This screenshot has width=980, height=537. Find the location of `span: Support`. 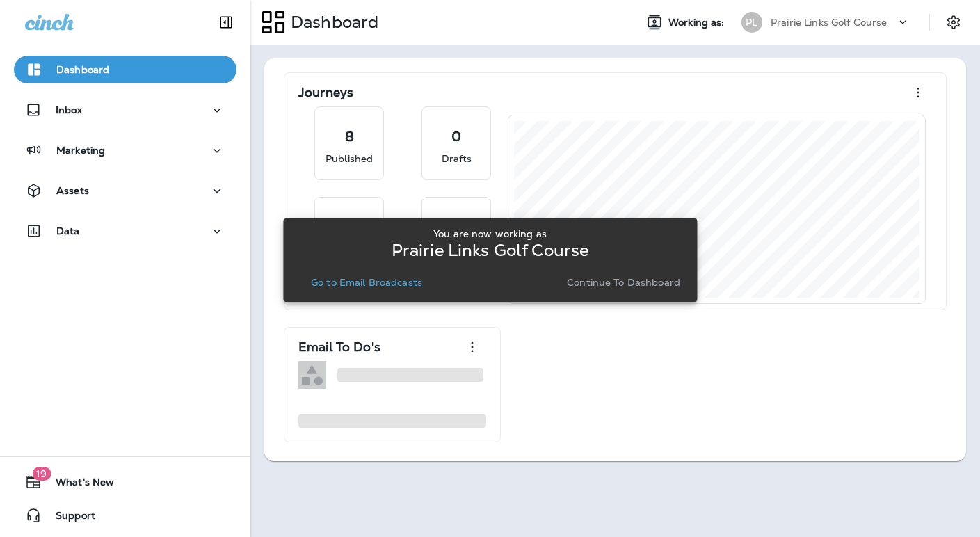

span: Support is located at coordinates (68, 518).